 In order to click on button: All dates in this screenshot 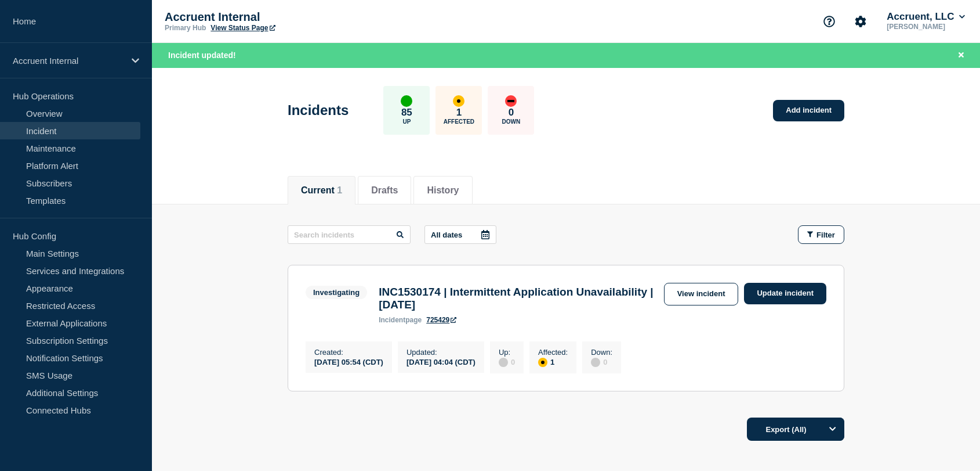, I will do `click(460, 235)`.